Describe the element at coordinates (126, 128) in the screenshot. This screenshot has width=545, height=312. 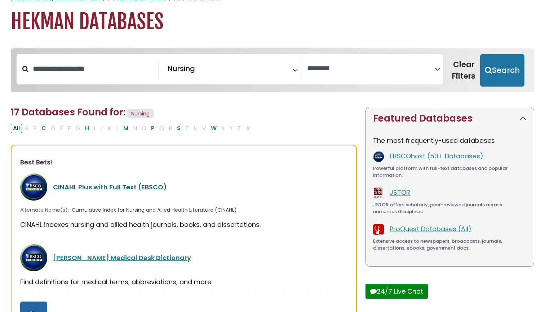
I see `button: Filter Results M` at that location.